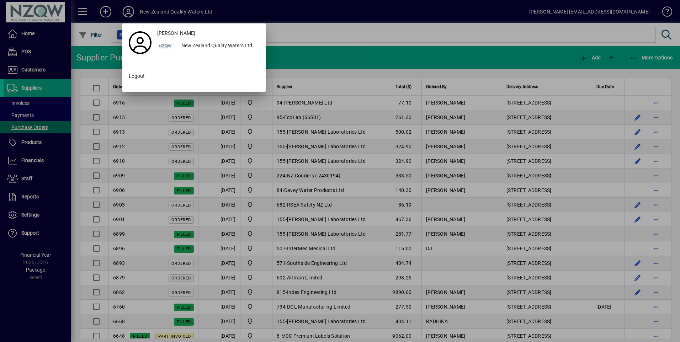 Image resolution: width=680 pixels, height=342 pixels. I want to click on button: Logout, so click(194, 76).